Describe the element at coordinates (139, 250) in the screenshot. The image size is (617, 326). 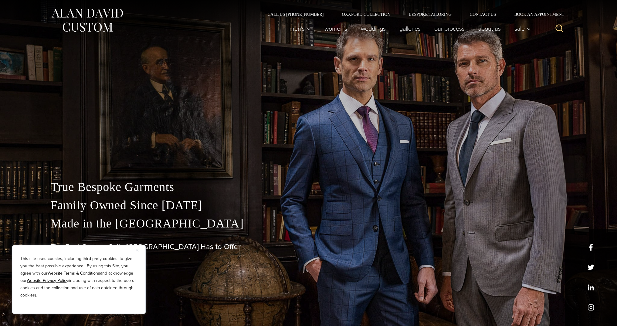
I see `button: Close` at that location.